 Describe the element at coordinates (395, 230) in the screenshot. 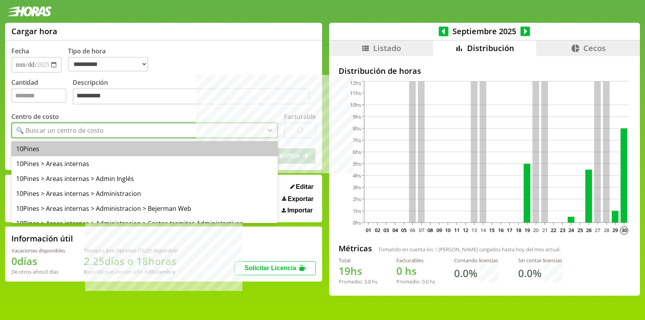

I see `text: 04` at that location.